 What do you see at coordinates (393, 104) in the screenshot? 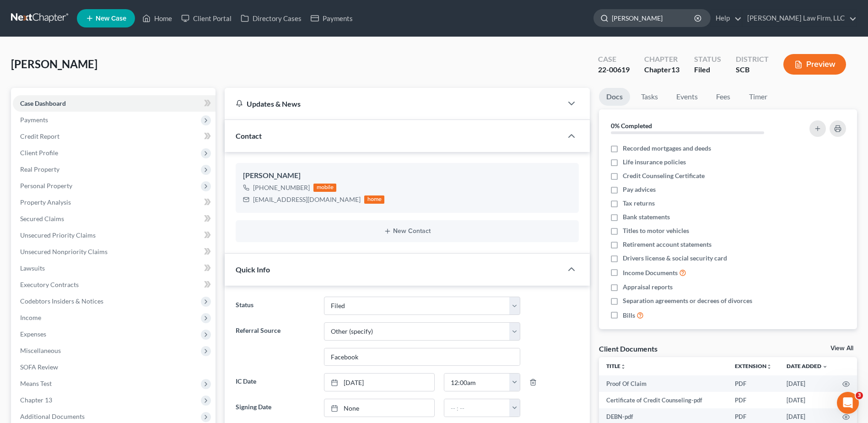
I see `div: Updates & News` at bounding box center [393, 104].